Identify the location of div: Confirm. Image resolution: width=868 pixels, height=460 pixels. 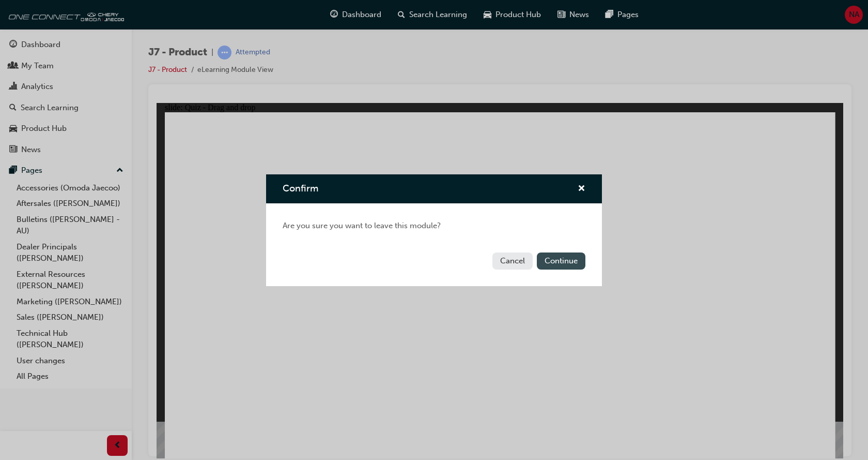
(434, 230).